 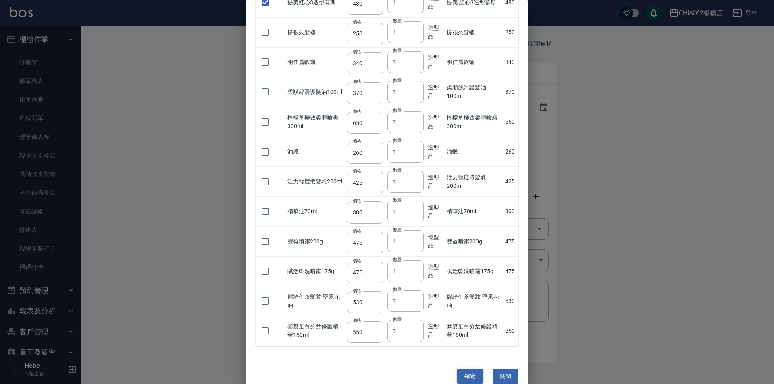 I want to click on td: 300, so click(x=510, y=212).